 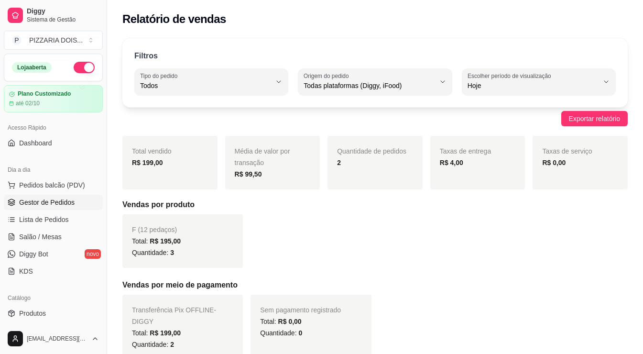 I want to click on button: Pedidos balcão (PDV), so click(x=53, y=185).